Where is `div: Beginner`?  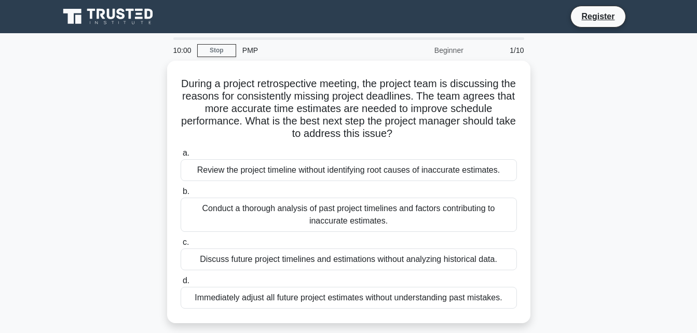 div: Beginner is located at coordinates (424, 50).